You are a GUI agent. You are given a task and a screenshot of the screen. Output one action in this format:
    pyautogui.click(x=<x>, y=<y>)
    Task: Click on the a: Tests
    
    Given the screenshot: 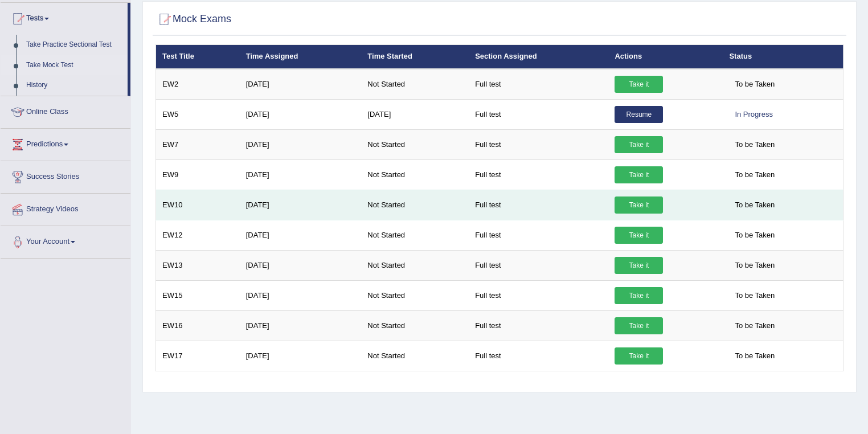 What is the action you would take?
    pyautogui.click(x=64, y=17)
    